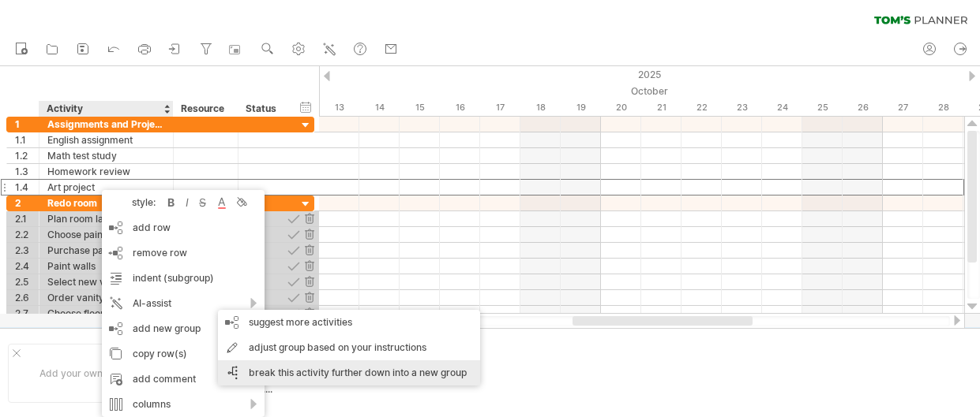 The image size is (980, 417). What do you see at coordinates (106, 281) in the screenshot?
I see `div: Select new vanity` at bounding box center [106, 281].